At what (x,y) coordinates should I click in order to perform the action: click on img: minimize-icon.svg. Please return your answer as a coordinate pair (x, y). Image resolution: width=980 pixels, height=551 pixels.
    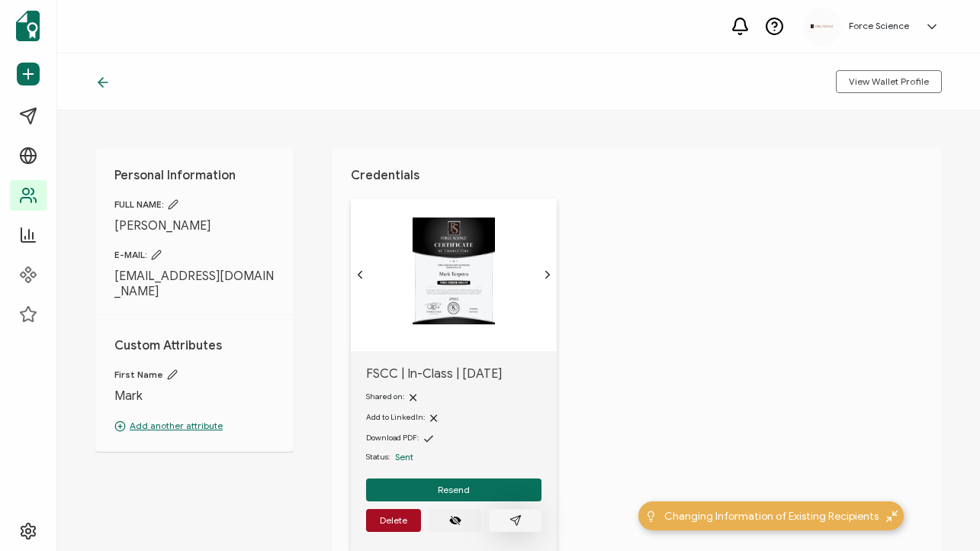
    Looking at the image, I should click on (892, 516).